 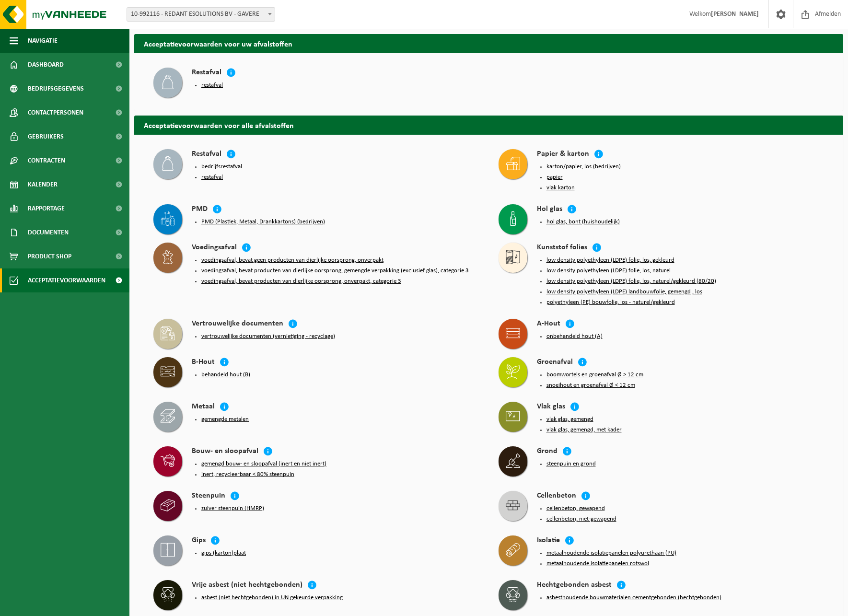 I want to click on h4: Metaal, so click(x=203, y=407).